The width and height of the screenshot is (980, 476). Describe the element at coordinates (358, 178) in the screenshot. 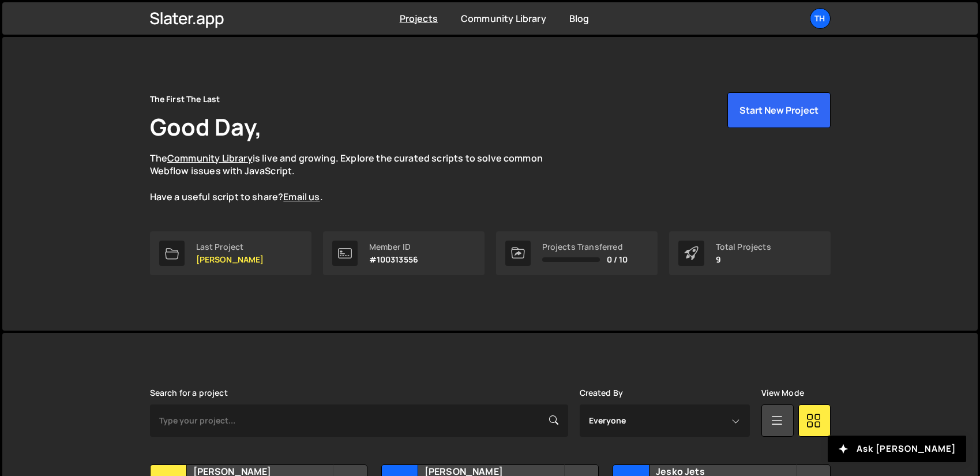

I see `p: The is live and growing. Explore the curated scripts to solve common Webflow issues with JavaScri...` at that location.